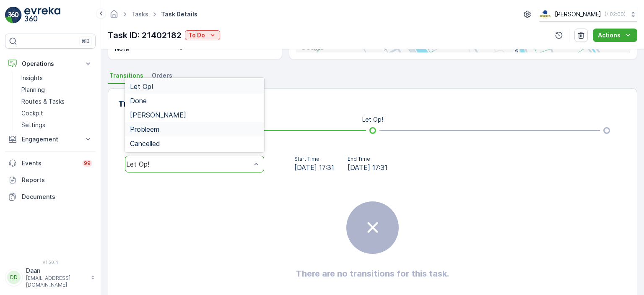 The width and height of the screenshot is (644, 295). I want to click on a: Settings, so click(57, 125).